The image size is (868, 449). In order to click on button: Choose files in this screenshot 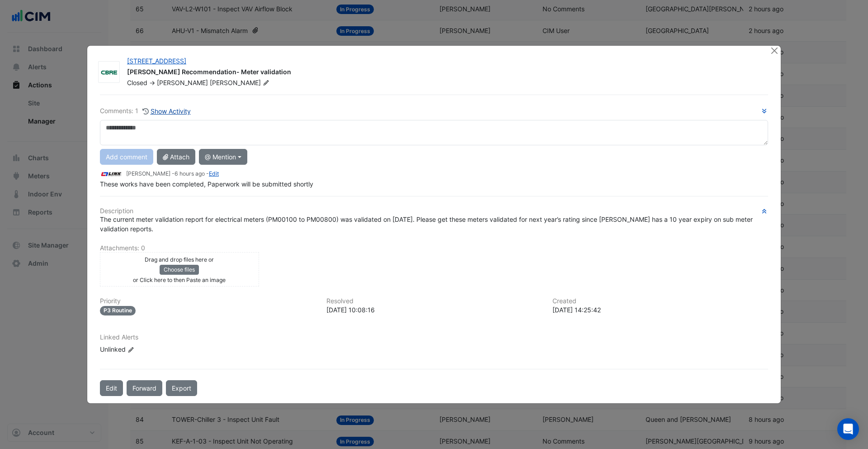, I will do `click(179, 270)`.